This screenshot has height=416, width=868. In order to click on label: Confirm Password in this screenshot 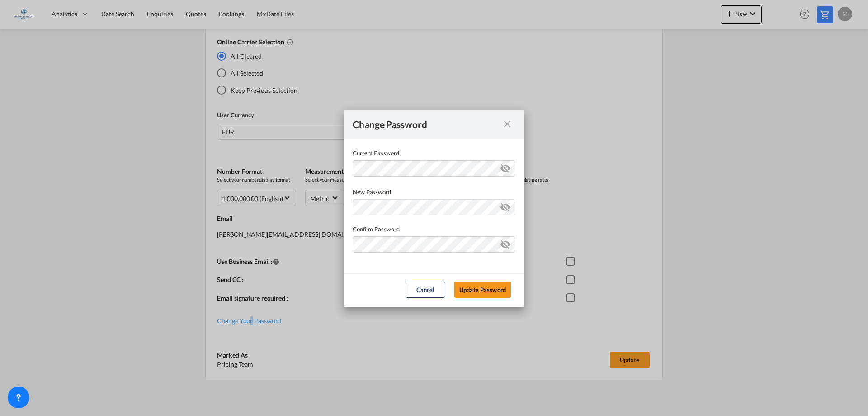, I will do `click(434, 229)`.